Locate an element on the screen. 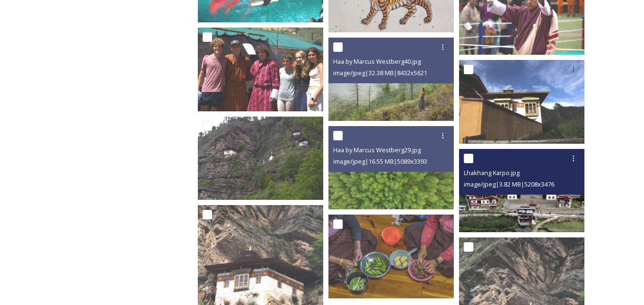  img: IMG_2248.jpg is located at coordinates (260, 69).